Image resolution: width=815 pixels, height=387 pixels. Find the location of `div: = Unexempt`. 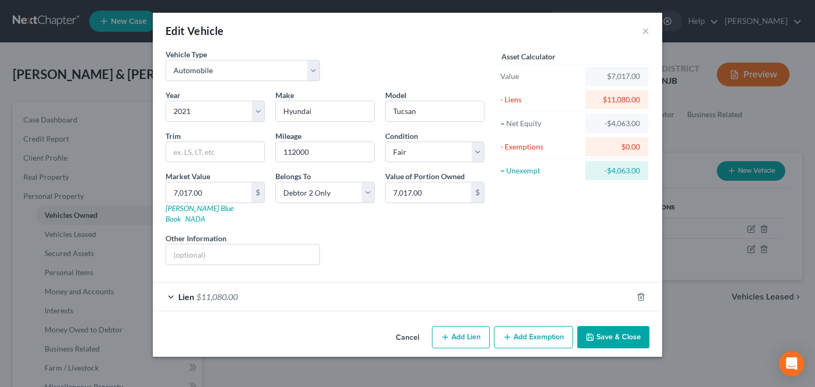

div: = Unexempt is located at coordinates (540, 171).